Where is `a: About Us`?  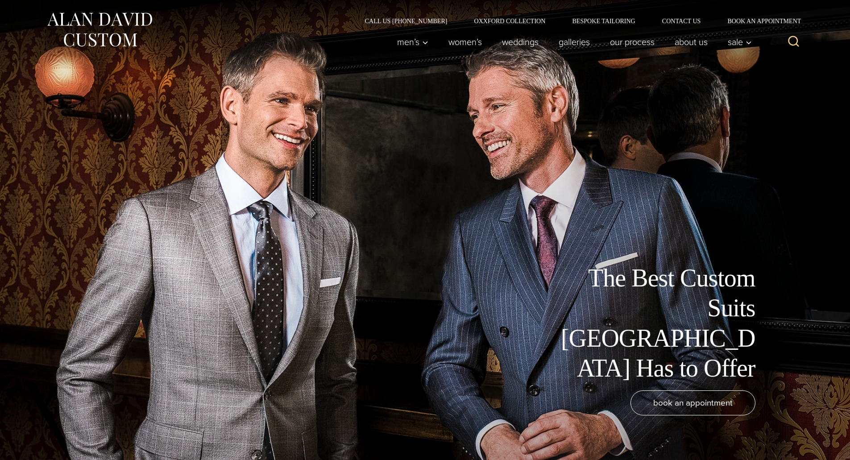 a: About Us is located at coordinates (690, 42).